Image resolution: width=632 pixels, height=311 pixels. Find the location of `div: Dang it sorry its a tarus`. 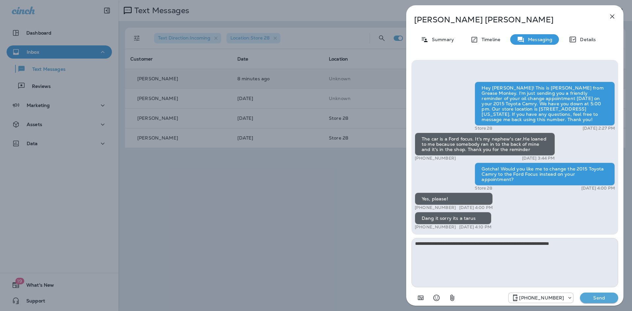

div: Dang it sorry its a tarus is located at coordinates (453, 218).